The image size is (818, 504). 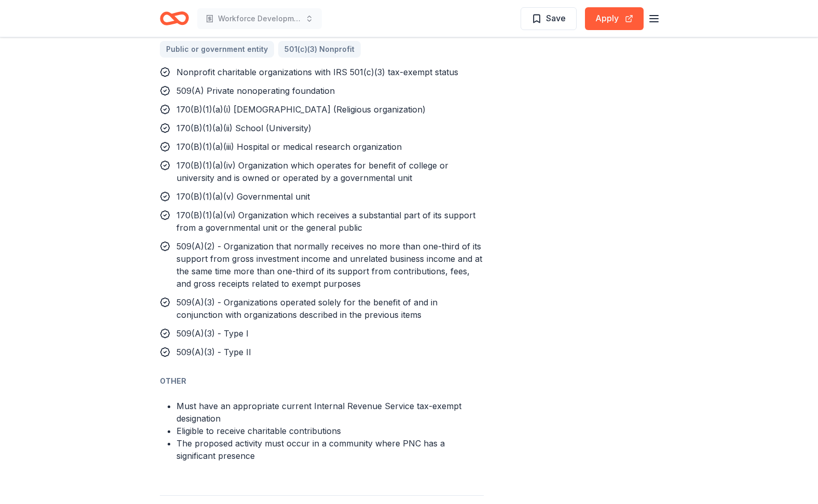 What do you see at coordinates (174, 18) in the screenshot?
I see `a: Home` at bounding box center [174, 18].